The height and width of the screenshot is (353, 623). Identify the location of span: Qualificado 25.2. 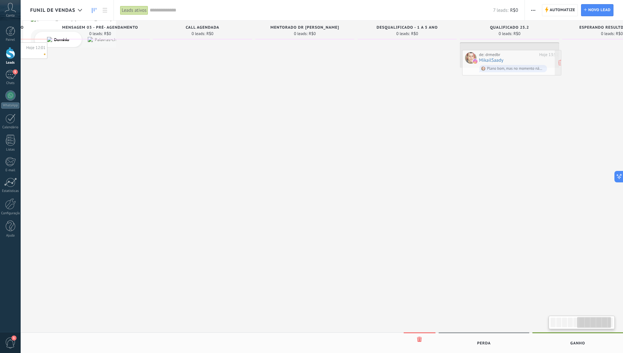
(510, 28).